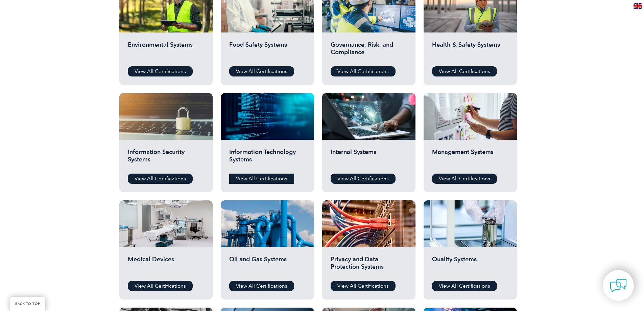 This screenshot has width=644, height=311. What do you see at coordinates (637, 6) in the screenshot?
I see `img: en` at bounding box center [637, 6].